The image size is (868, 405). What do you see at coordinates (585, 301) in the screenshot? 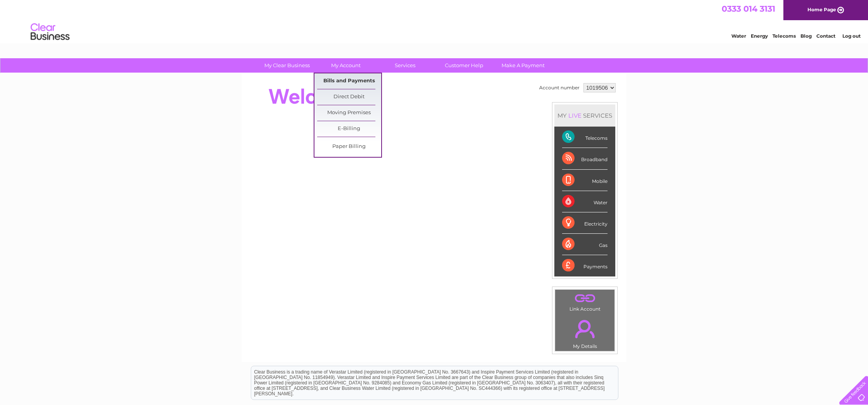
I see `td: Link Account` at bounding box center [585, 301].